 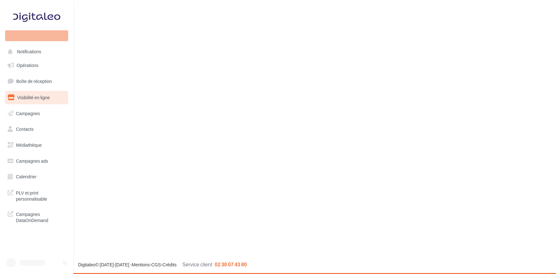 What do you see at coordinates (29, 52) in the screenshot?
I see `span: Notifications` at bounding box center [29, 52].